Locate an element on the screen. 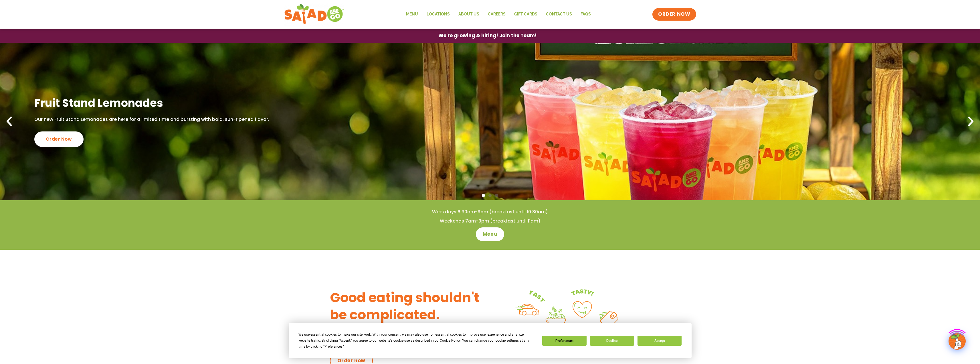  div: Order Now is located at coordinates (59, 140).